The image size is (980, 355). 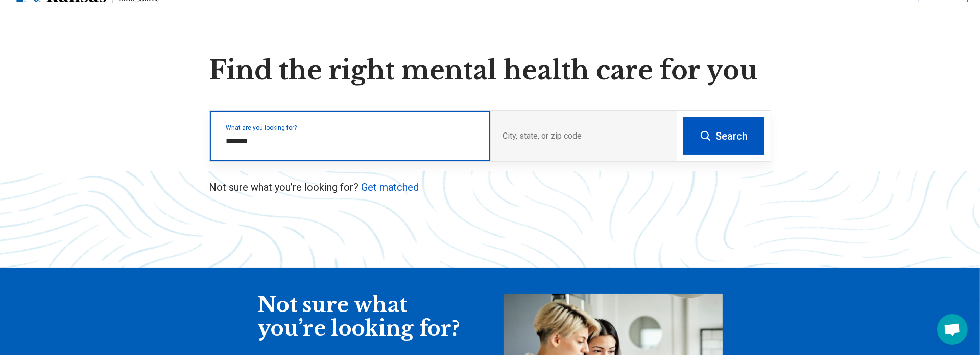 What do you see at coordinates (390, 187) in the screenshot?
I see `a: Get matched` at bounding box center [390, 187].